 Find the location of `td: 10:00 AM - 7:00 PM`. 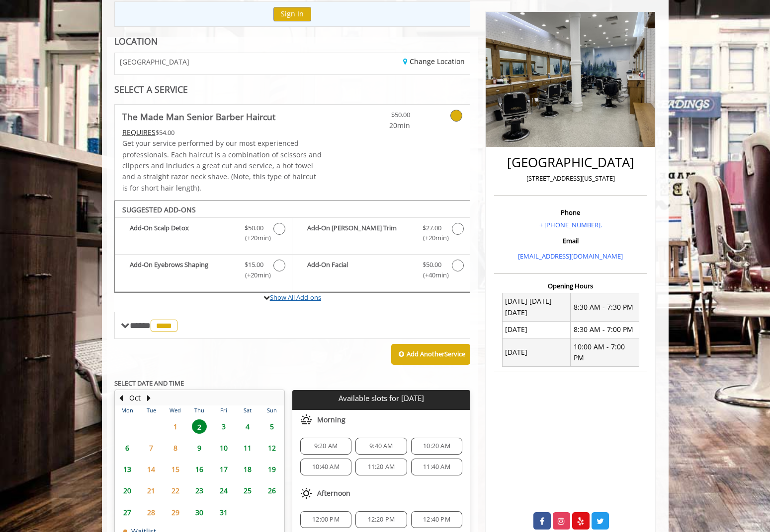

td: 10:00 AM - 7:00 PM is located at coordinates (605, 353).